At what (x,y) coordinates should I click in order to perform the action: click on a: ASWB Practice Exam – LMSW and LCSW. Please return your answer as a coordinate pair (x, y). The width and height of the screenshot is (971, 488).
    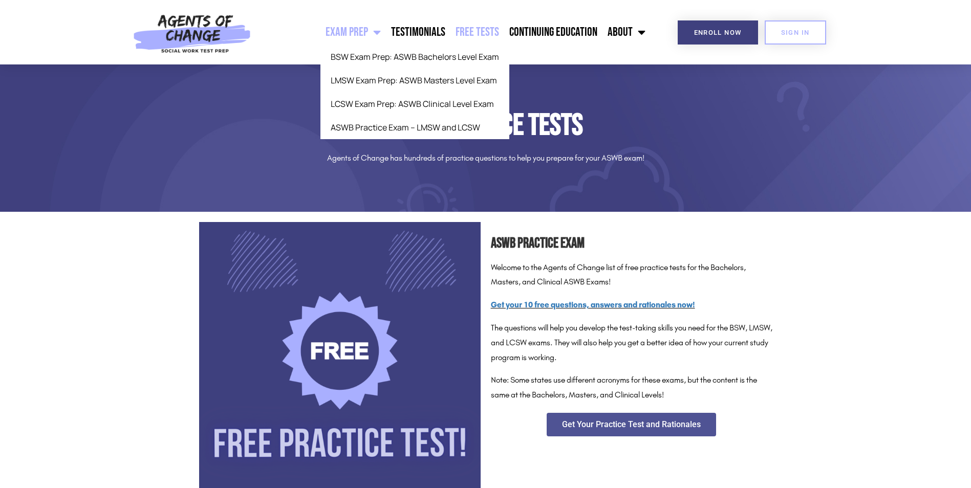
    Looking at the image, I should click on (415, 127).